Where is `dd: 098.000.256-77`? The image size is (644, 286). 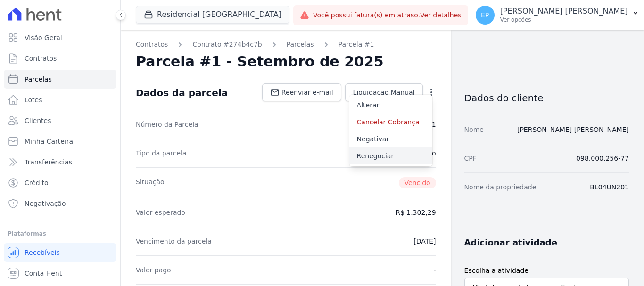
dd: 098.000.256-77 is located at coordinates (603, 158).